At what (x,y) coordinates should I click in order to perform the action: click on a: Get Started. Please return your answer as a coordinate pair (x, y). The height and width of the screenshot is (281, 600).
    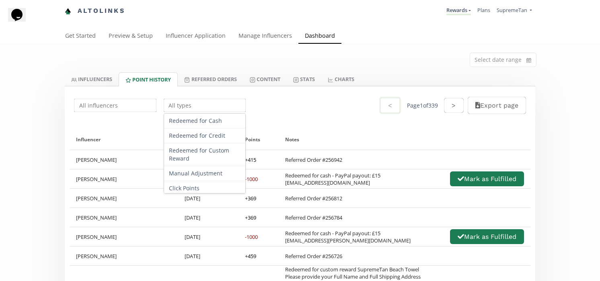
    Looking at the image, I should click on (80, 37).